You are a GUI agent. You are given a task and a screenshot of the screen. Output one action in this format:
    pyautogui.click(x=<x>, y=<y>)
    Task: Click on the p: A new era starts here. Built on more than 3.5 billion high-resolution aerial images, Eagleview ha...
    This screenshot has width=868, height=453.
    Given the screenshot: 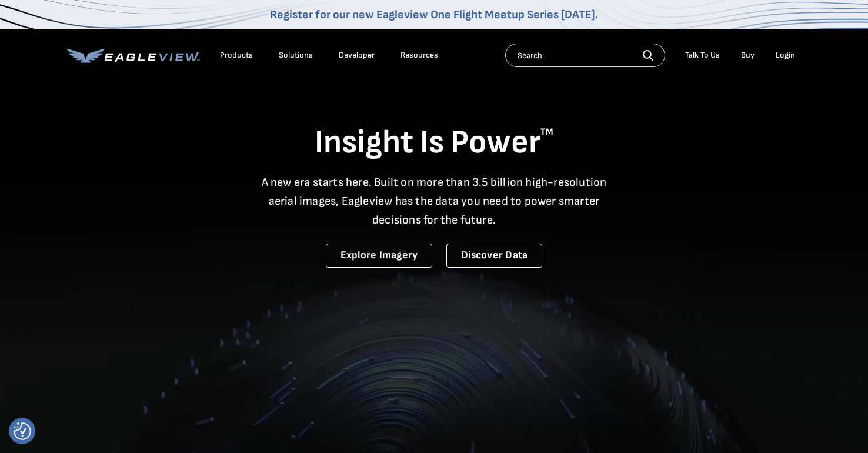 What is the action you would take?
    pyautogui.click(x=434, y=201)
    